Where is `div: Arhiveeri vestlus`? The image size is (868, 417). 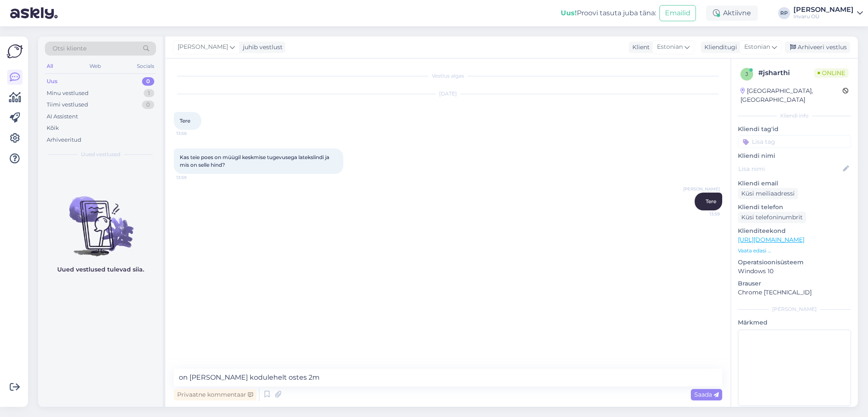
div: Arhiveeri vestlus is located at coordinates (817, 47).